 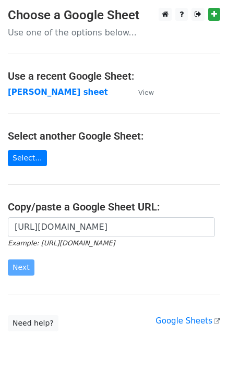 What do you see at coordinates (33, 323) in the screenshot?
I see `a: Need help?` at bounding box center [33, 323].